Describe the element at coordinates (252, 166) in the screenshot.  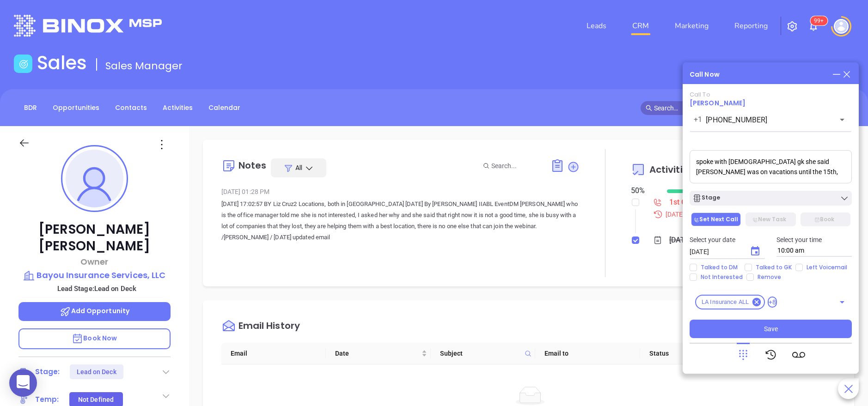
I see `div: Notes` at that location.